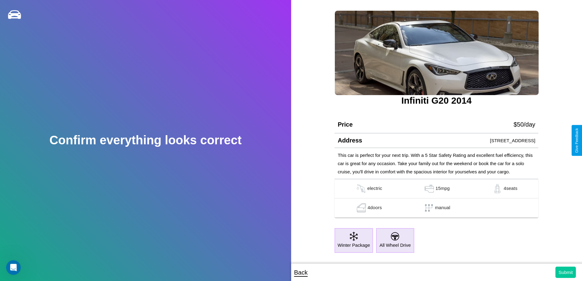 Image resolution: width=582 pixels, height=281 pixels. I want to click on p: electric, so click(375, 189).